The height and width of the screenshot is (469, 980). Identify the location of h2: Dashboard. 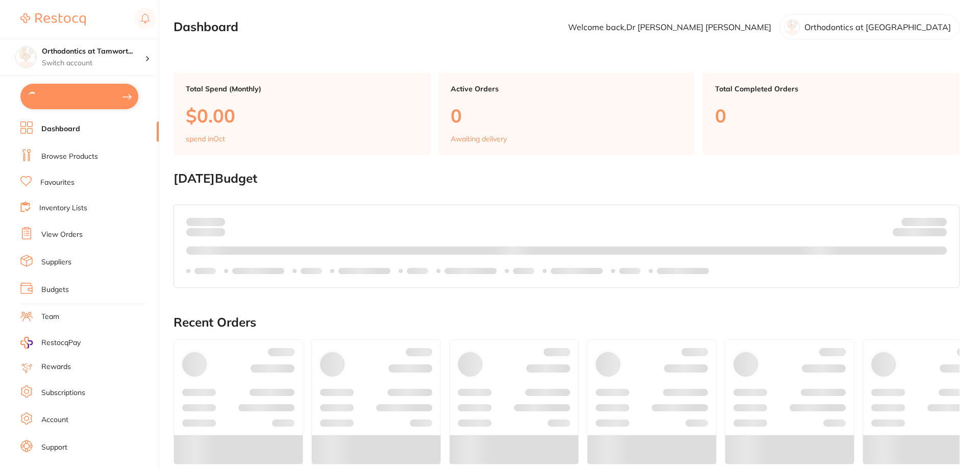
(206, 27).